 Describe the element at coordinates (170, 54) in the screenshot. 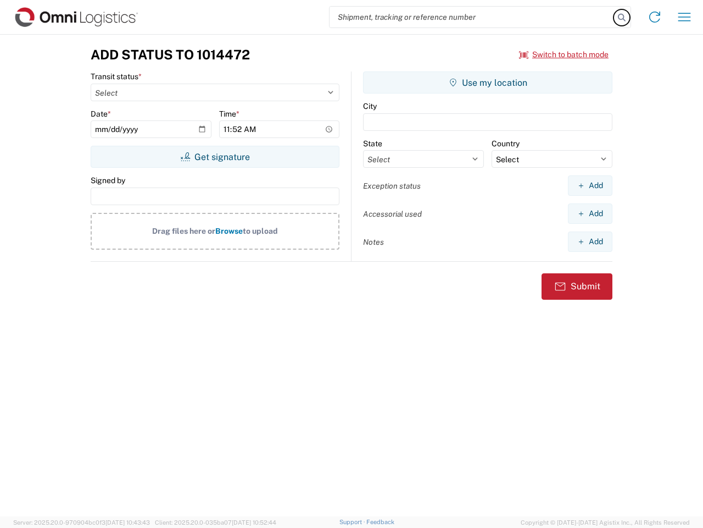

I see `h3: Add Status to 1014472` at that location.